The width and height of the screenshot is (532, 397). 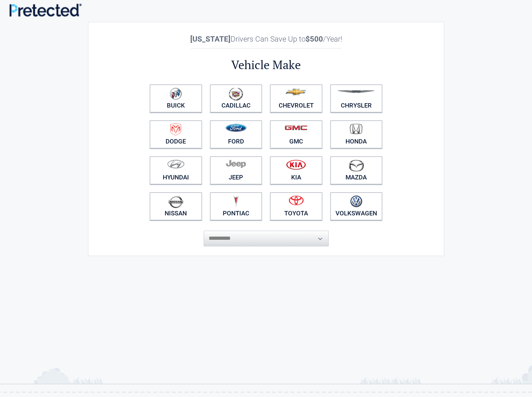 What do you see at coordinates (176, 164) in the screenshot?
I see `img: hyundai` at bounding box center [176, 164].